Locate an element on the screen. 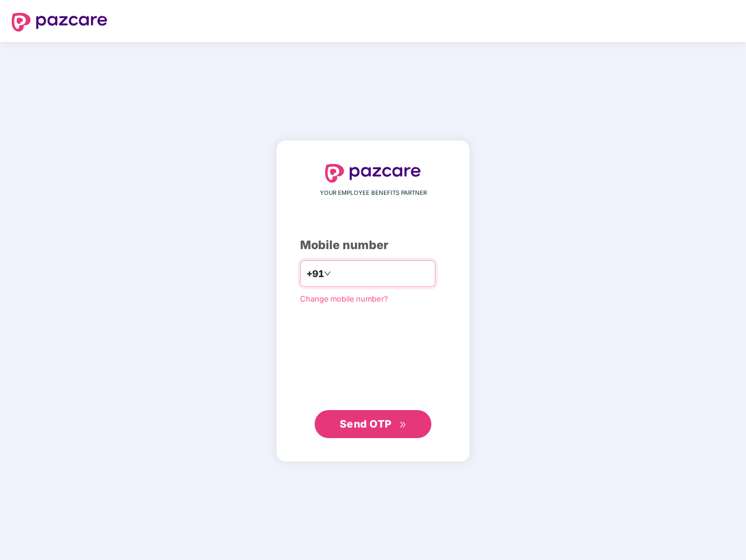 The height and width of the screenshot is (560, 746). span: down is located at coordinates (328, 274).